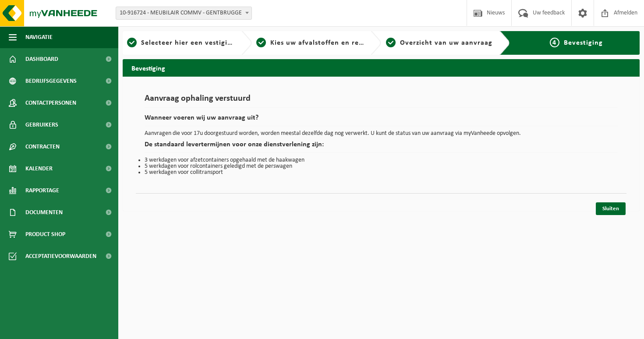  I want to click on a: Sluiten, so click(610, 209).